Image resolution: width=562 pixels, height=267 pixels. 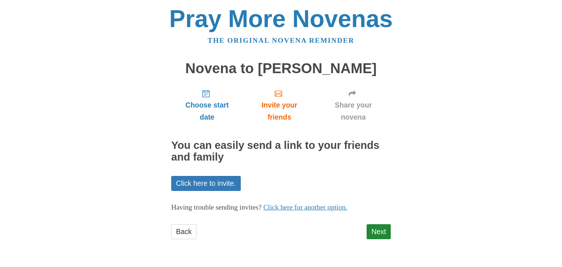 I want to click on a: Invite your friends, so click(x=279, y=105).